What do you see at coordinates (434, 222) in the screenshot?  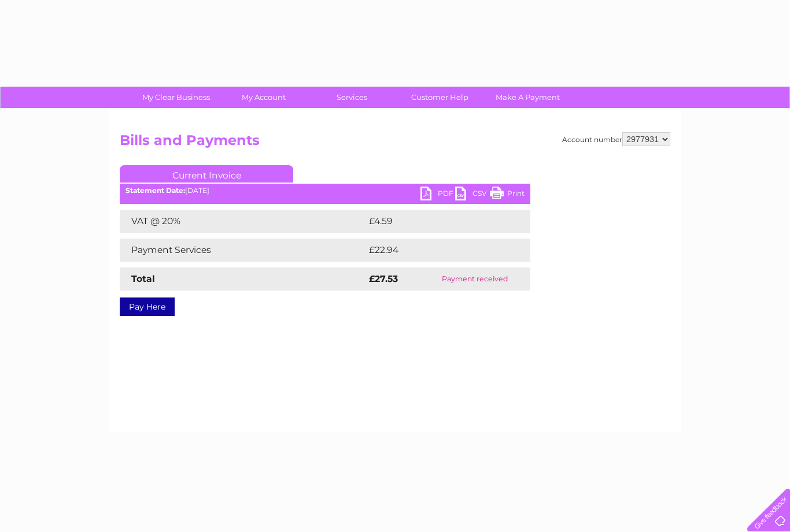 I see `td: £4.59` at bounding box center [434, 222].